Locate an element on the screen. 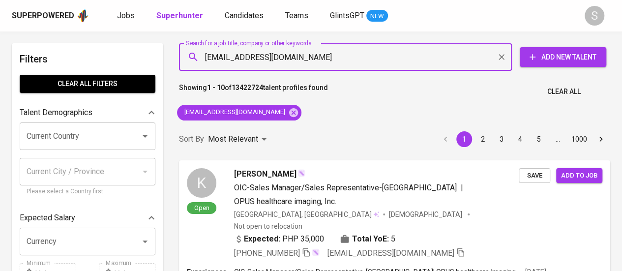 Image resolution: width=622 pixels, height=271 pixels. span: Clear All is located at coordinates (564, 91).